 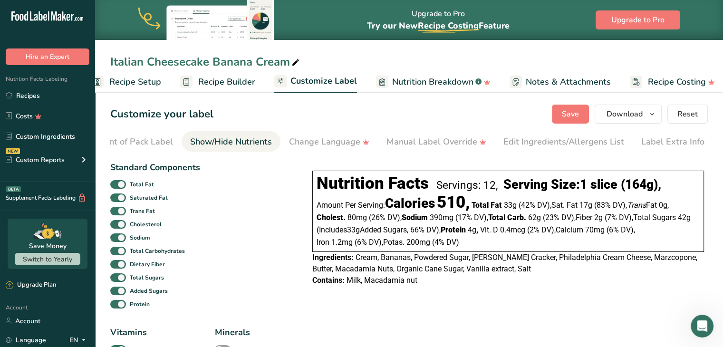 I want to click on span: Recipe Builder, so click(x=227, y=82).